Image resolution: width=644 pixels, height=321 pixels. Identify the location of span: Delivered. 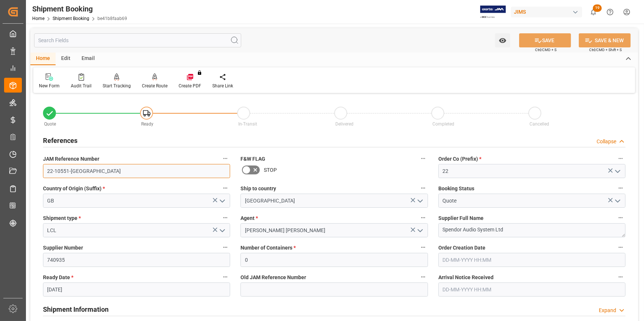
(345, 124).